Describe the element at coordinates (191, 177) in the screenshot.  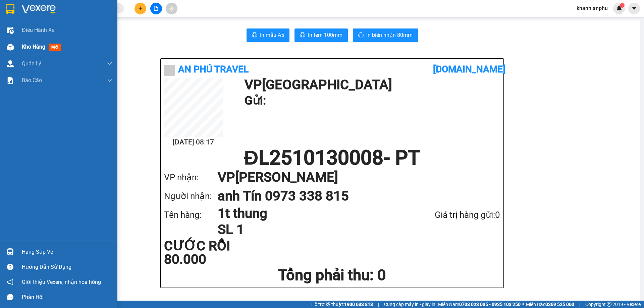
I see `div: VP nhận:` at that location.